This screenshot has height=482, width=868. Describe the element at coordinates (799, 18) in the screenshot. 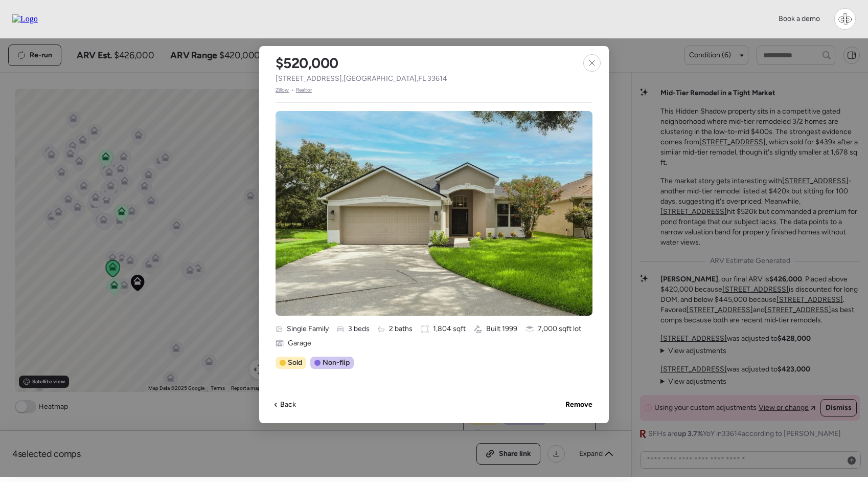

I see `span: Book a demo` at that location.